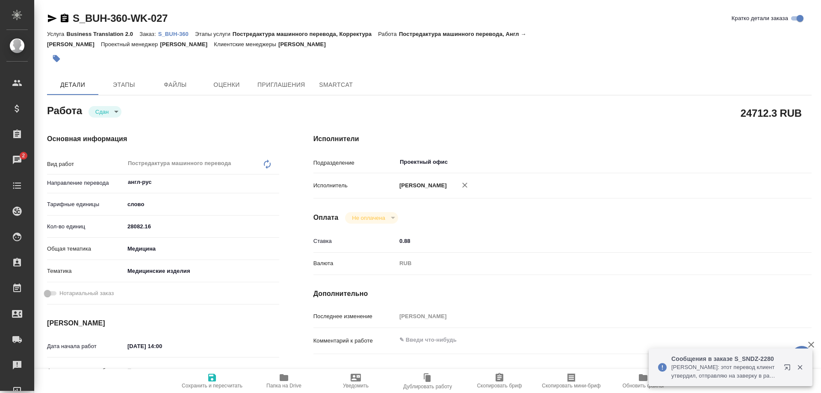  Describe the element at coordinates (103, 34) in the screenshot. I see `p: Business Translation 2.0` at that location.